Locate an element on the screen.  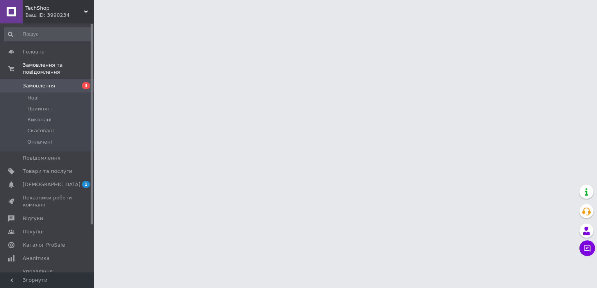
span: Повідомлення is located at coordinates (41, 158).